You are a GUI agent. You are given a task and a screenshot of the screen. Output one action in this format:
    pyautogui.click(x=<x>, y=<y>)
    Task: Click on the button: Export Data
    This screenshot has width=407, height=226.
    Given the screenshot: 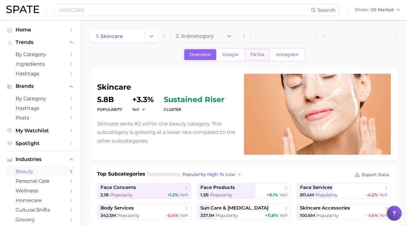 What is the action you would take?
    pyautogui.click(x=372, y=175)
    